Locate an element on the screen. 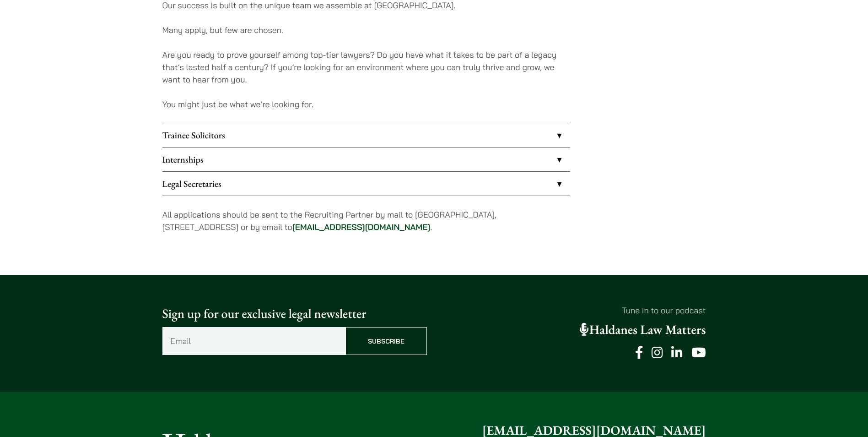  a: Trainee Solicitors is located at coordinates (366, 135).